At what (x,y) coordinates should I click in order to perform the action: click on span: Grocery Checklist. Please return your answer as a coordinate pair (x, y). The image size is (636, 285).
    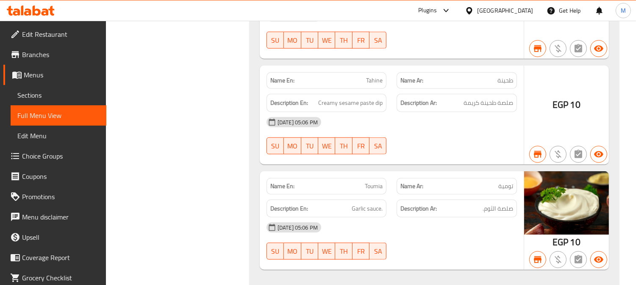
    Looking at the image, I should click on (61, 278).